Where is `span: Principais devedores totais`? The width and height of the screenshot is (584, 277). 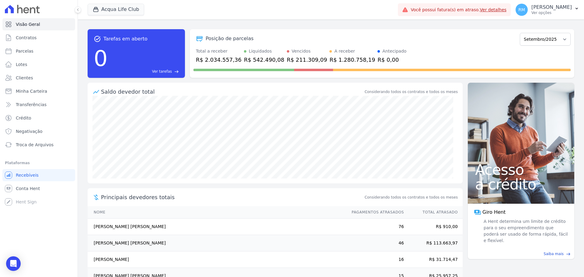
span: Principais devedores totais is located at coordinates (232, 197).